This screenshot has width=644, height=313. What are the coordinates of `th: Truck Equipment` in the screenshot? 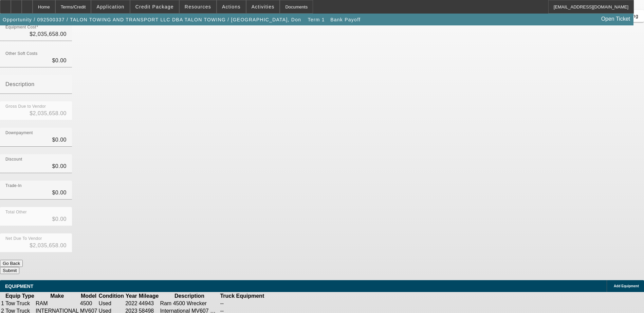 It's located at (242, 297).